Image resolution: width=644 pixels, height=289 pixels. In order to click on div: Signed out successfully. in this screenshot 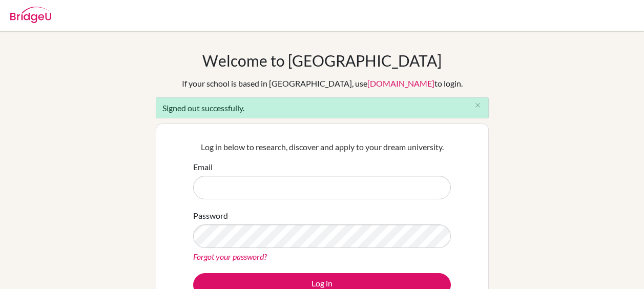, I will do `click(322, 108)`.